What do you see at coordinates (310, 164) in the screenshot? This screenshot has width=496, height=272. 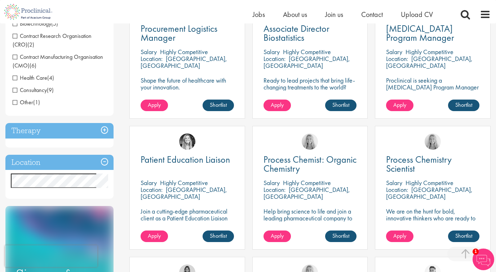 I see `span: Process Chemist: Organic Chemistry` at bounding box center [310, 164].